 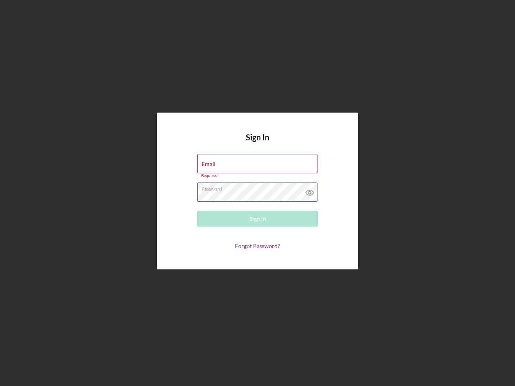 I want to click on div: Required, so click(x=258, y=176).